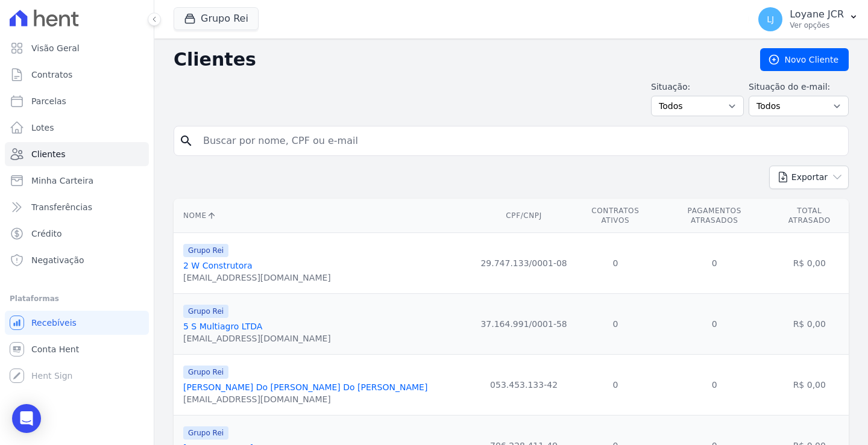  Describe the element at coordinates (54, 323) in the screenshot. I see `span: Recebíveis` at that location.